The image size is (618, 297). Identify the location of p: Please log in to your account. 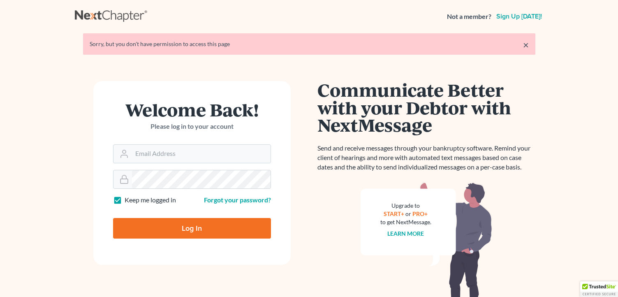
(192, 126).